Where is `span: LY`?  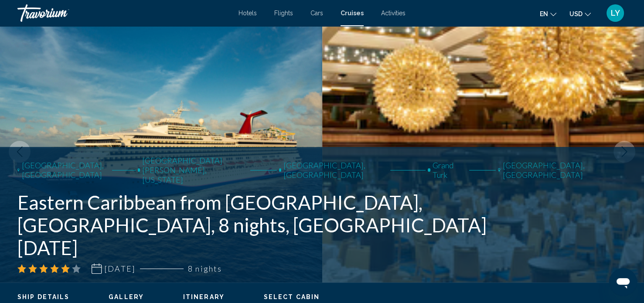
span: LY is located at coordinates (615, 13).